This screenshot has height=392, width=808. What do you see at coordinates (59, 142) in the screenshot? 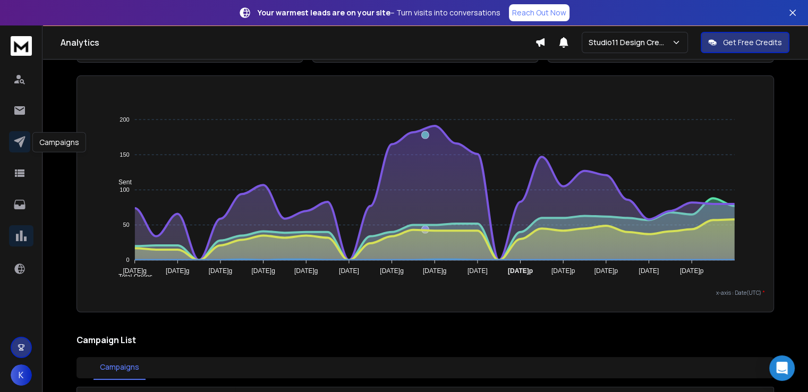
I see `div: Campaigns` at bounding box center [59, 142].